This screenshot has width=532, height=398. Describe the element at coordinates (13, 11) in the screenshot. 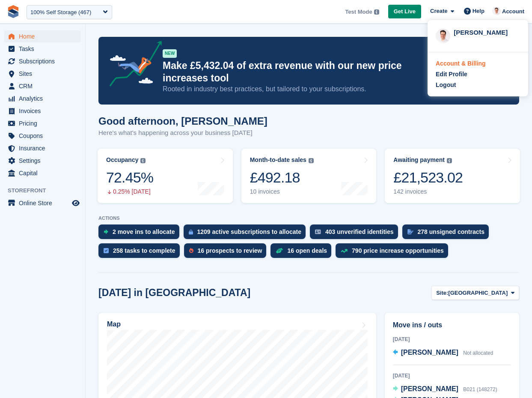

I see `img: stora-icon-8386f47178a22dfd0bd8f6a31ec36ba5ce8667c1dd55bd0f319d3a0aa187defe.svg` at that location.